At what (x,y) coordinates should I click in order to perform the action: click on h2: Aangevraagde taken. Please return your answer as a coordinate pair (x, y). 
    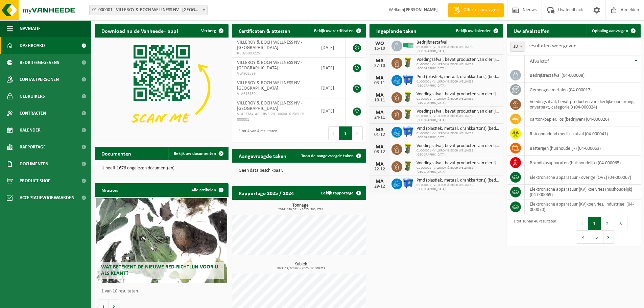
    Looking at the image, I should click on (262, 155).